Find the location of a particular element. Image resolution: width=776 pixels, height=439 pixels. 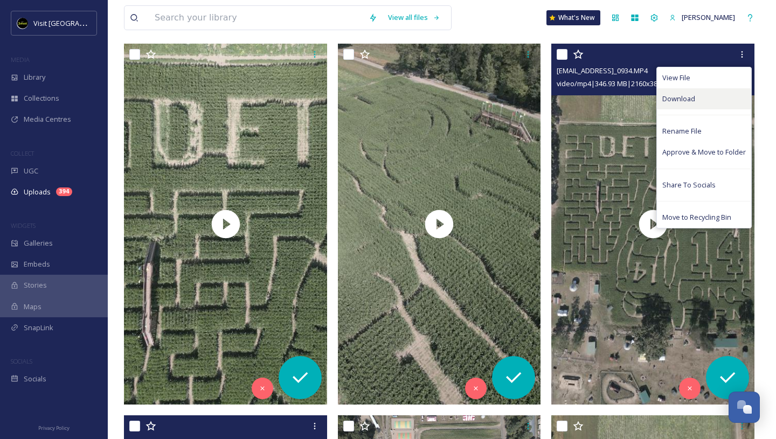

span: Library is located at coordinates (34, 77).